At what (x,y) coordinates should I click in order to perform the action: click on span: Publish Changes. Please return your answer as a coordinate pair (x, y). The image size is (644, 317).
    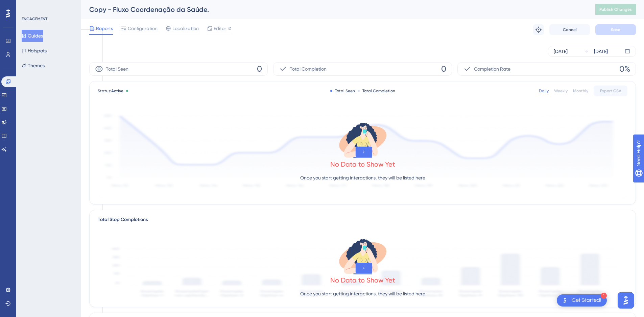
    Looking at the image, I should click on (616, 9).